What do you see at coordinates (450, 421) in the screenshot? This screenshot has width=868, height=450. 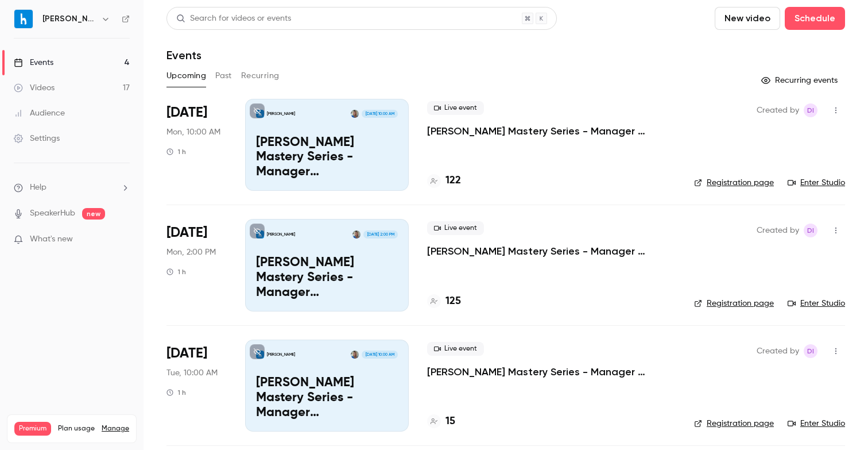 I see `h4: 15` at bounding box center [450, 421].